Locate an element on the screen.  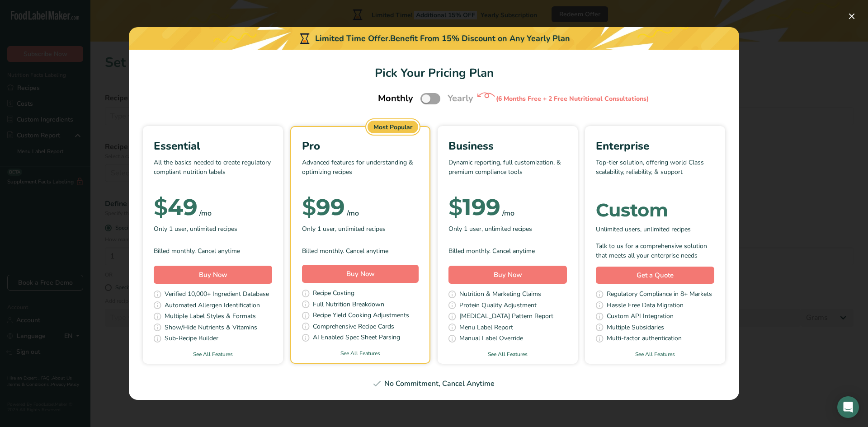
span: Regulatory Compliance in 8+ Markets is located at coordinates (659, 295).